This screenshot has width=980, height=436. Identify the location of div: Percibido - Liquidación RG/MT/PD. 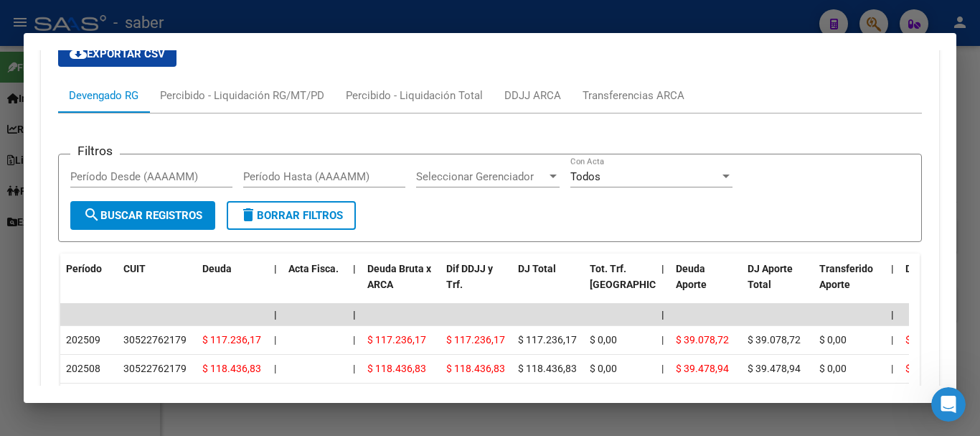
(242, 96).